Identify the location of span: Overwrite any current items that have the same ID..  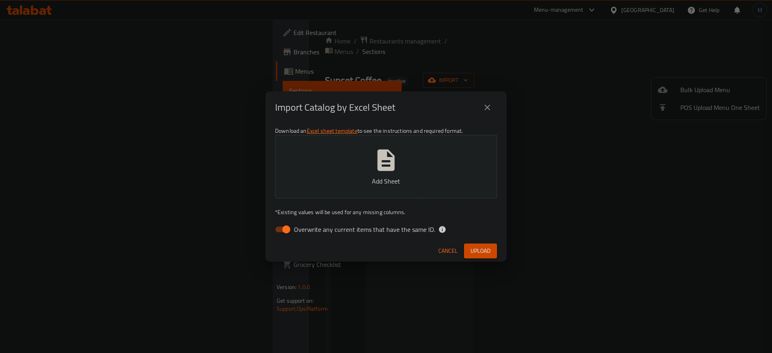
(364, 229).